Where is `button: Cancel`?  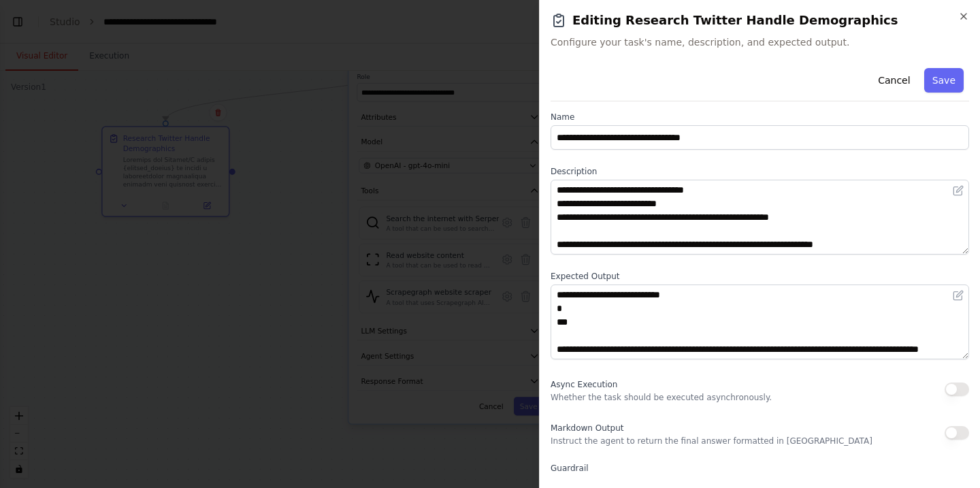 button: Cancel is located at coordinates (894, 80).